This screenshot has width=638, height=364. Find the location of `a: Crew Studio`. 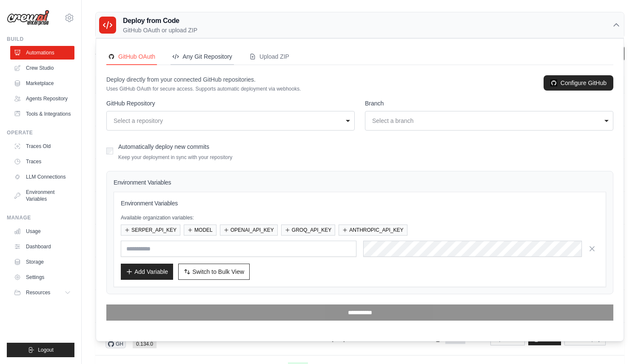

a: Crew Studio is located at coordinates (42, 68).